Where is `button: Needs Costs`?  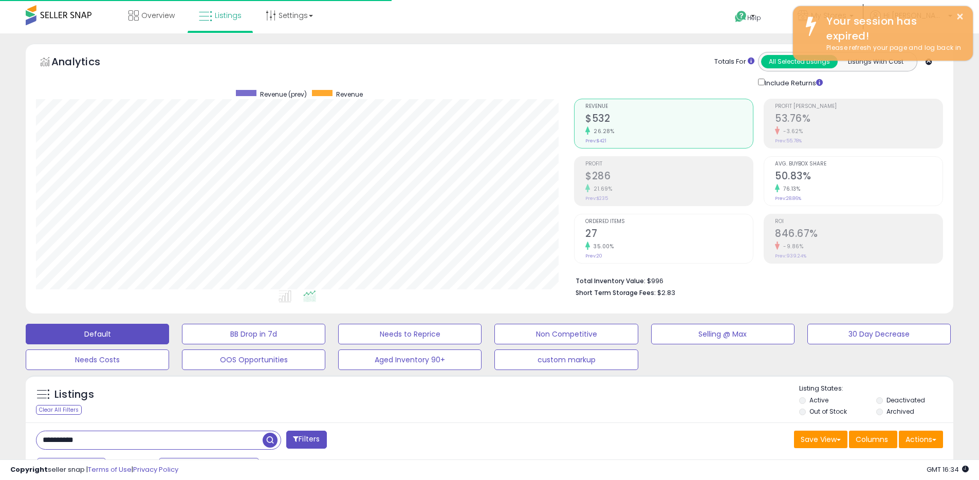
button: Needs Costs is located at coordinates (97, 360).